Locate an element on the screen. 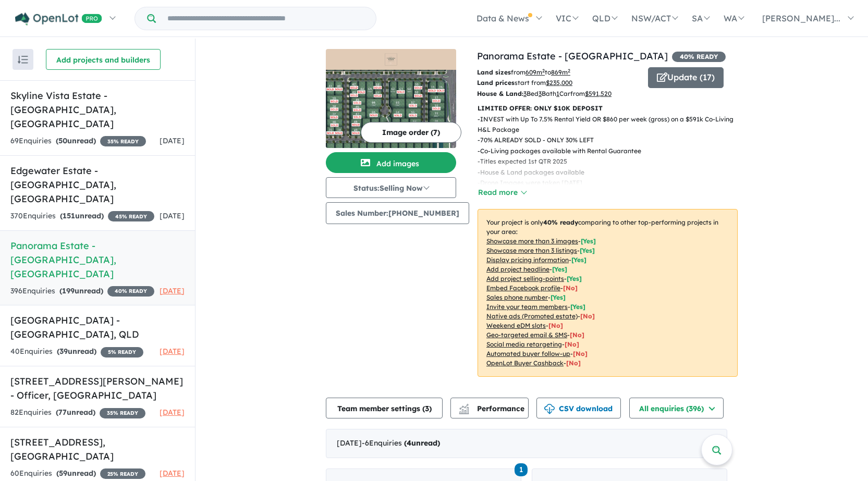  p: - Titles expected 1st QTR 2025 is located at coordinates (611, 162).